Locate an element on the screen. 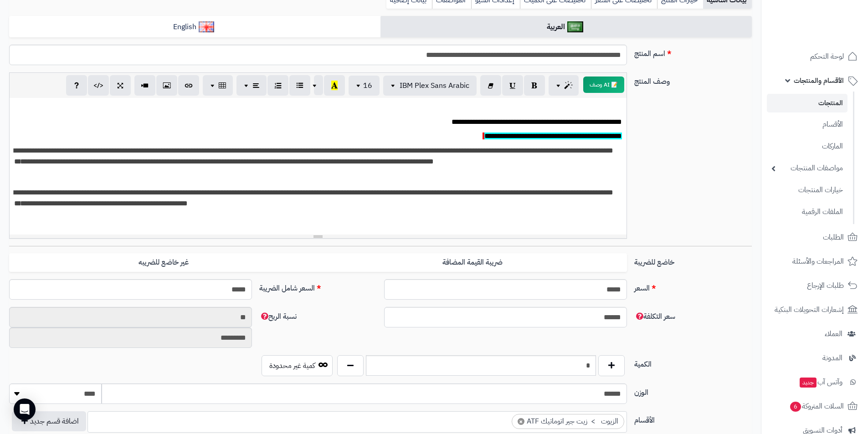  span: المراجعات والأسئلة is located at coordinates (818, 261).